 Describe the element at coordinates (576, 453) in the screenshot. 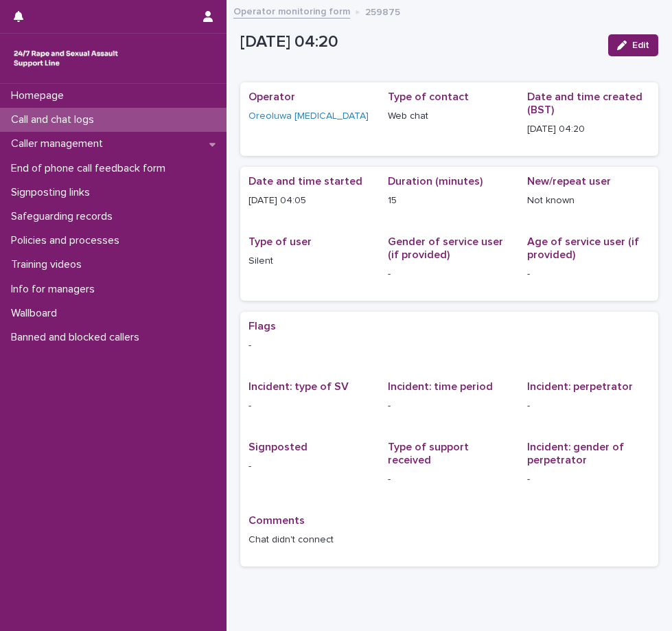

I see `span: Incident: gender of perpetrator` at that location.